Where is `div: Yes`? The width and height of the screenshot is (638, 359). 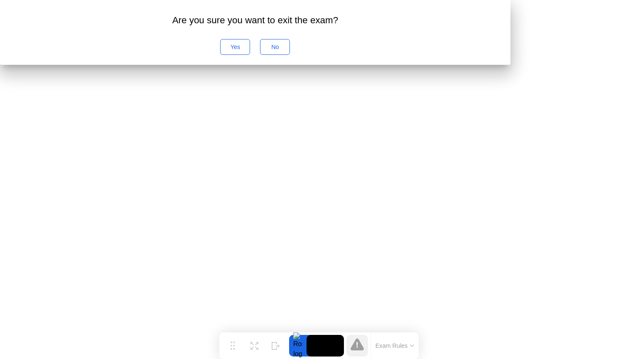 div: Yes is located at coordinates (235, 47).